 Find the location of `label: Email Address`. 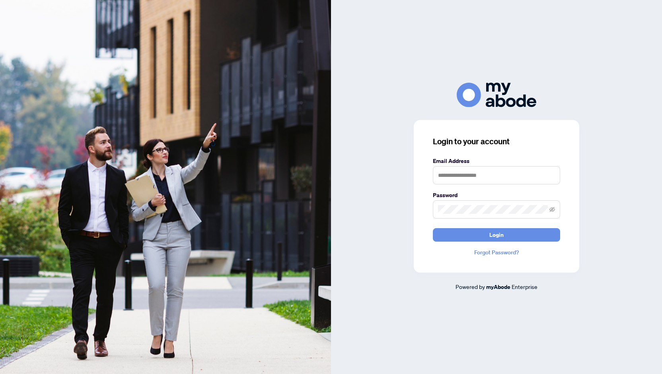

label: Email Address is located at coordinates (496, 161).